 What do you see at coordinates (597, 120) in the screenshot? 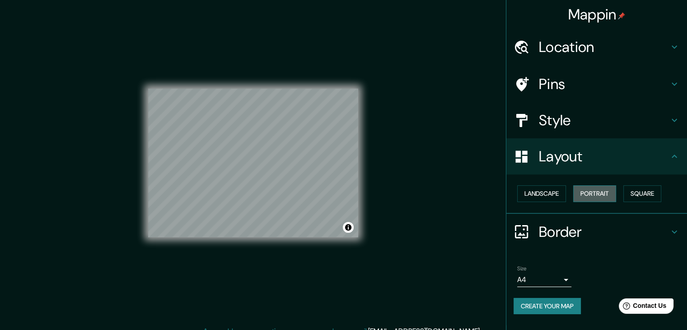
I see `div: Style` at bounding box center [597, 120].